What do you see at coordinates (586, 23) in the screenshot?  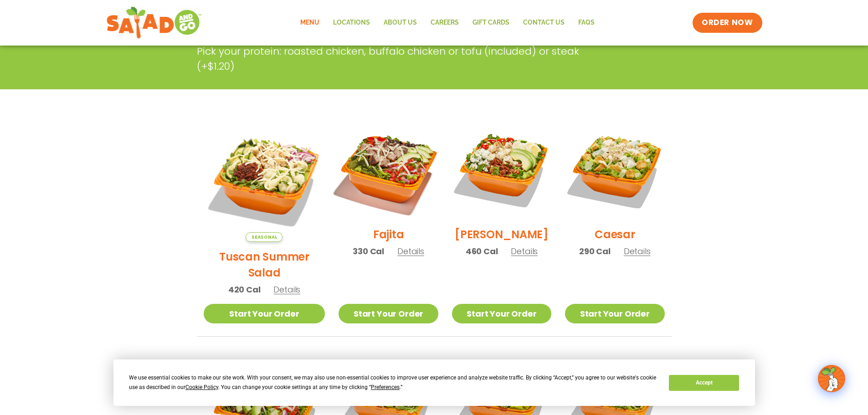 I see `a: FAQs` at bounding box center [586, 23].